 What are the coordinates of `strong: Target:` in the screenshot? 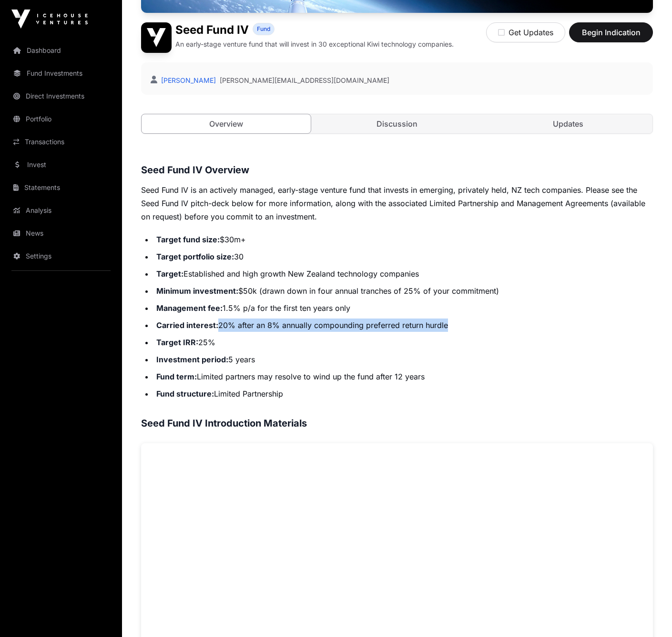 It's located at (169, 274).